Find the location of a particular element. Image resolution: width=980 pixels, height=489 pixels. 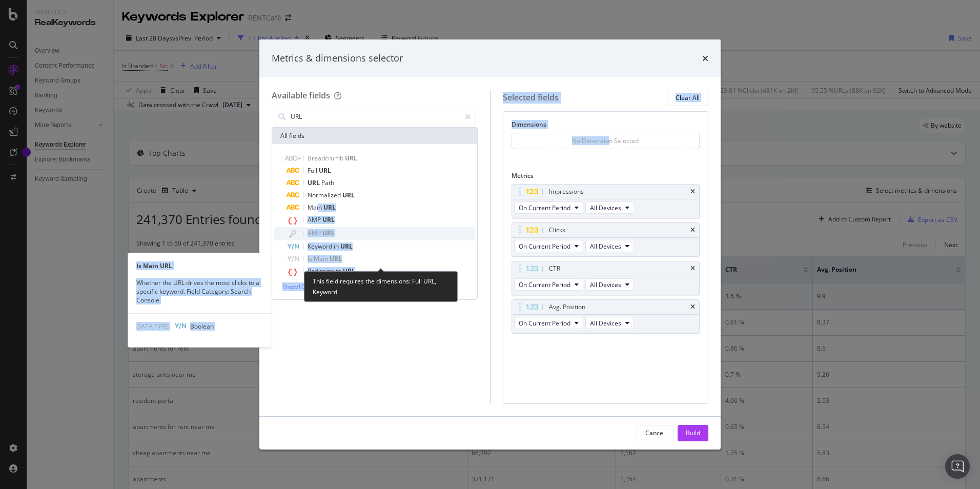

div: CTR is located at coordinates (555, 269).